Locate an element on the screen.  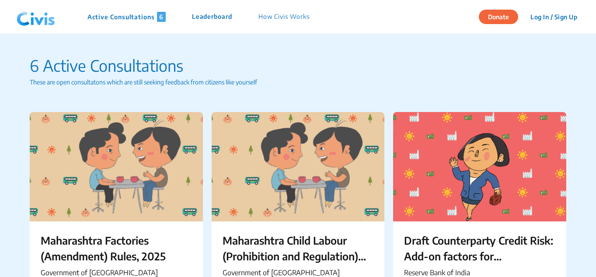
p: Leaderboard is located at coordinates (212, 17).